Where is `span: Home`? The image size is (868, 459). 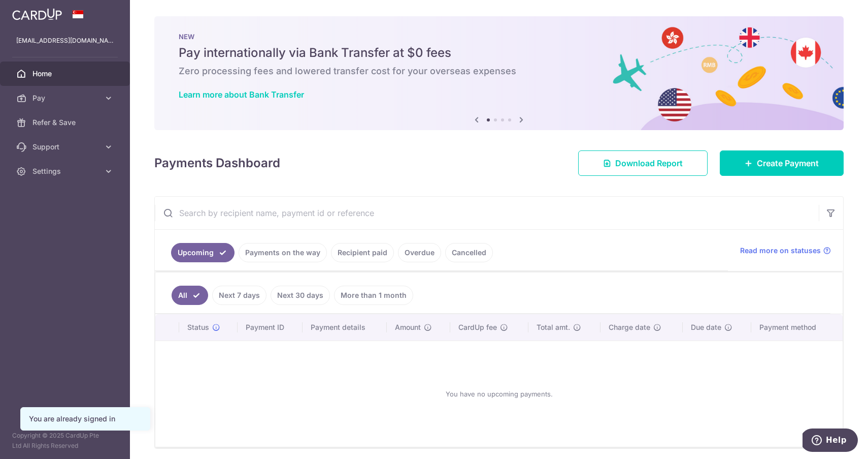 span: Home is located at coordinates (66, 73).